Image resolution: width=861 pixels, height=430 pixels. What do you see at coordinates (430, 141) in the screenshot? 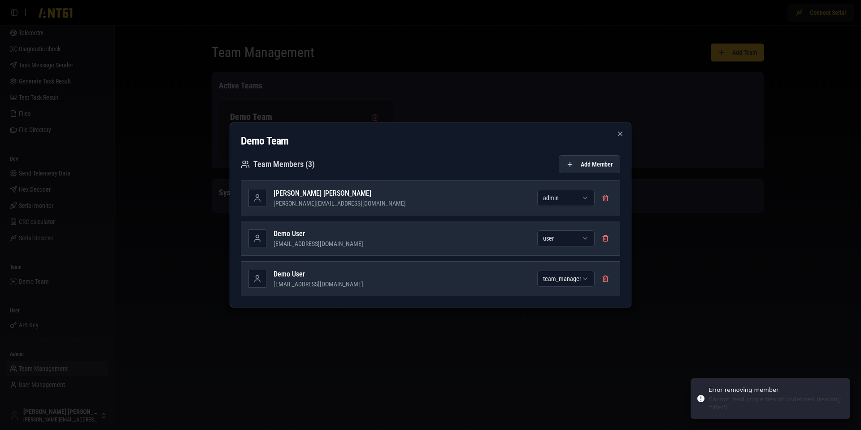
I see `h2: Demo Team` at bounding box center [430, 141].